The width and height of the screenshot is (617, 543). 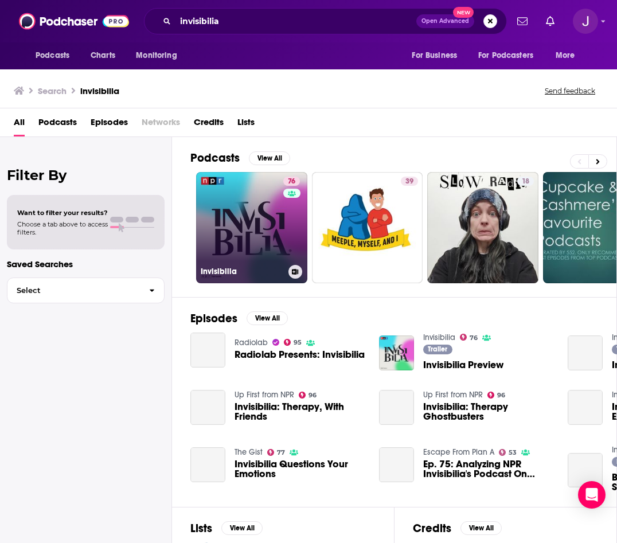 What do you see at coordinates (296, 21) in the screenshot?
I see `input: Search podcasts, credits, & more...` at bounding box center [296, 21].